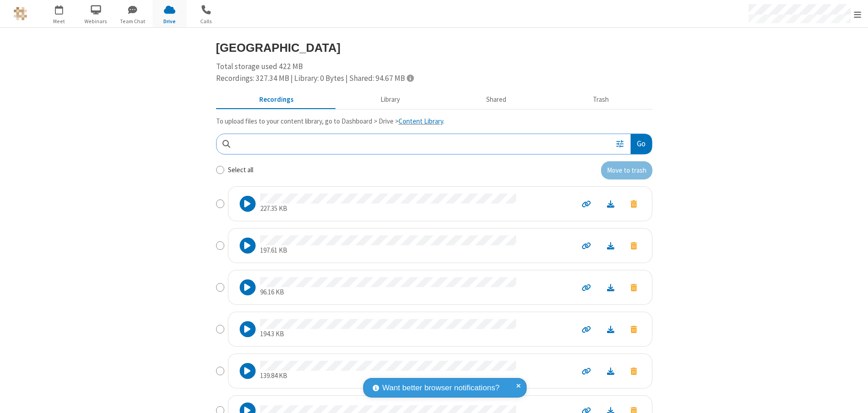  I want to click on span: Want better browser notifications?, so click(441, 388).